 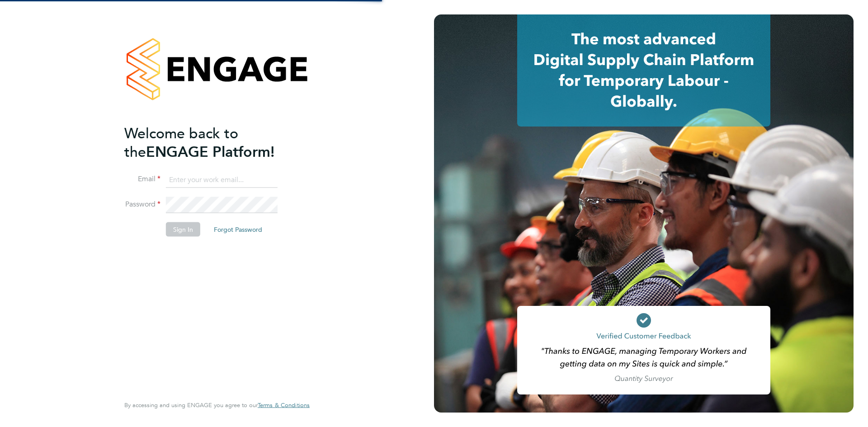 What do you see at coordinates (283, 405) in the screenshot?
I see `span: Terms & Conditions` at bounding box center [283, 405].